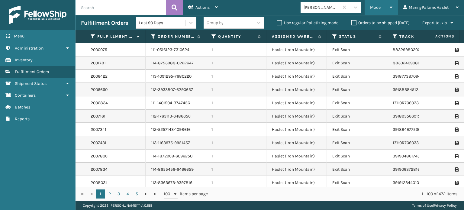 Image resolution: width=464 pixels, height=210 pixels. Describe the element at coordinates (105, 23) in the screenshot. I see `h3: Fulfillment Orders` at that location.